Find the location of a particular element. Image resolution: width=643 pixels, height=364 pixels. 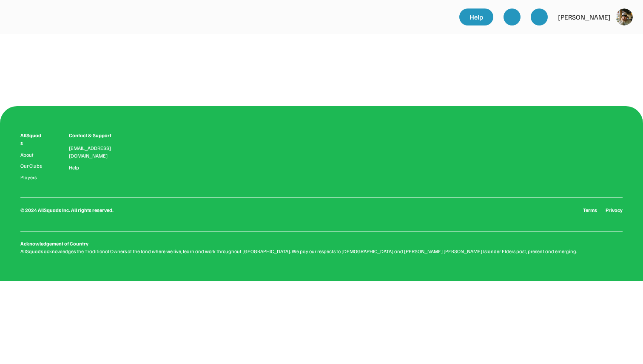

a: Privacy is located at coordinates (614, 210).